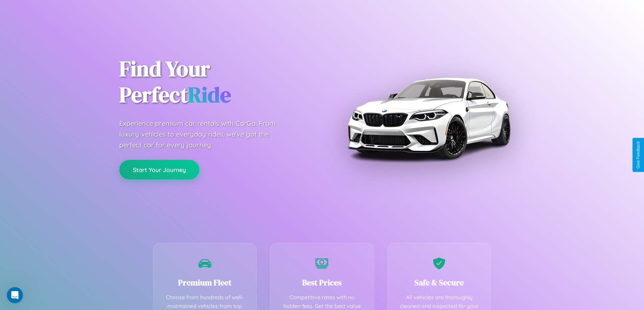  I want to click on p: Experience premium car rentals with CarGo. From luxury vehicles to everyday rides, we've got the ..., so click(204, 134).